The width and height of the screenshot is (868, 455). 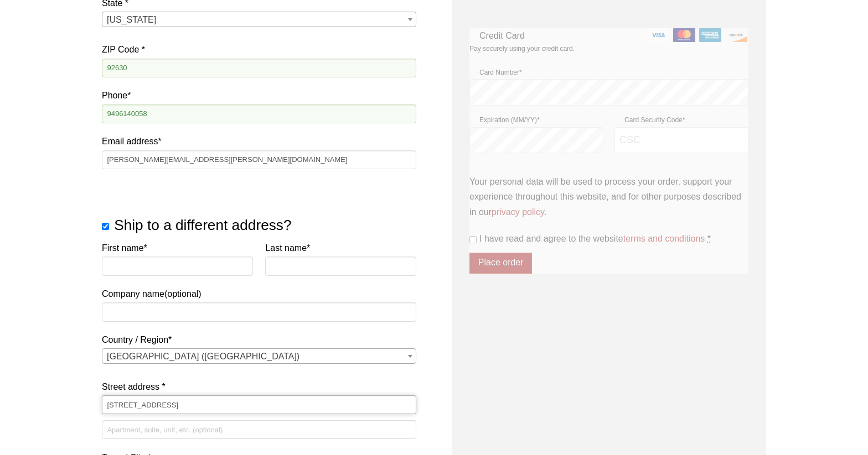 I want to click on input: Apartment, suite, unit, etc. (optional), so click(x=259, y=430).